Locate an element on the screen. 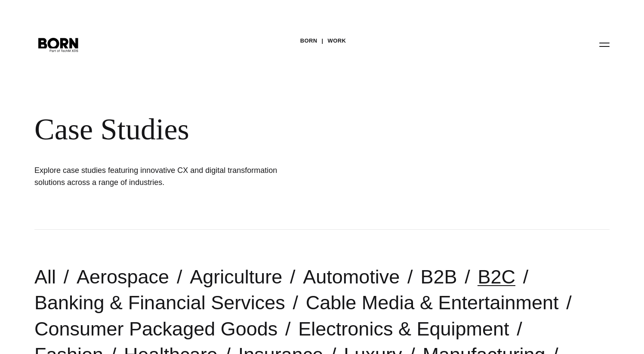 The image size is (644, 354). a: BORN is located at coordinates (309, 41).